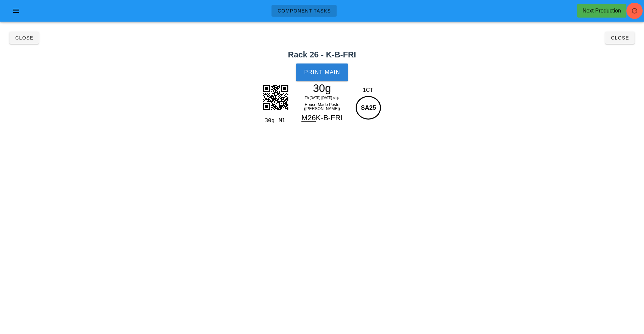 This screenshot has width=644, height=334. What do you see at coordinates (275, 97) in the screenshot?
I see `img: wRCiGskxjVg0nLTCxFJYGcheRWqs59yyIJkpgQ8kLJvkMI2CQmhBiEEIATs4fAlkL2tspPEQRCCEHpYEwIOQg22SqEEJQOxoS...` at bounding box center [275, 97].